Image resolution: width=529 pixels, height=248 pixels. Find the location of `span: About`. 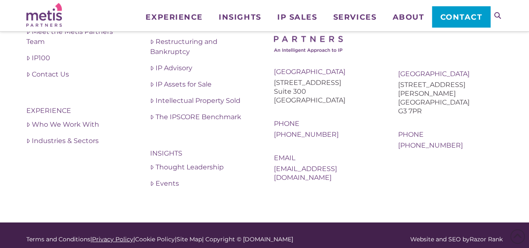

span: About is located at coordinates (408, 17).